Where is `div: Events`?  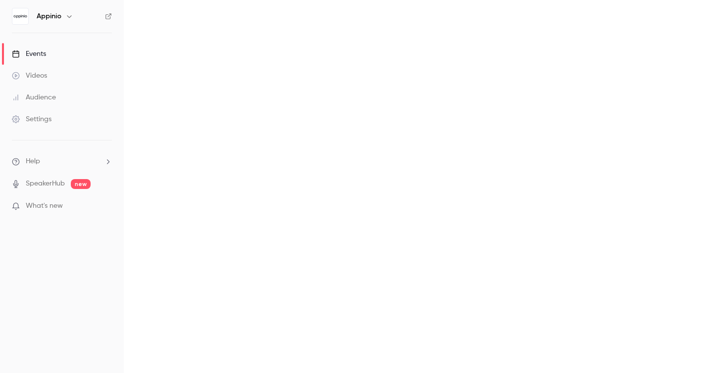
div: Events is located at coordinates (29, 54).